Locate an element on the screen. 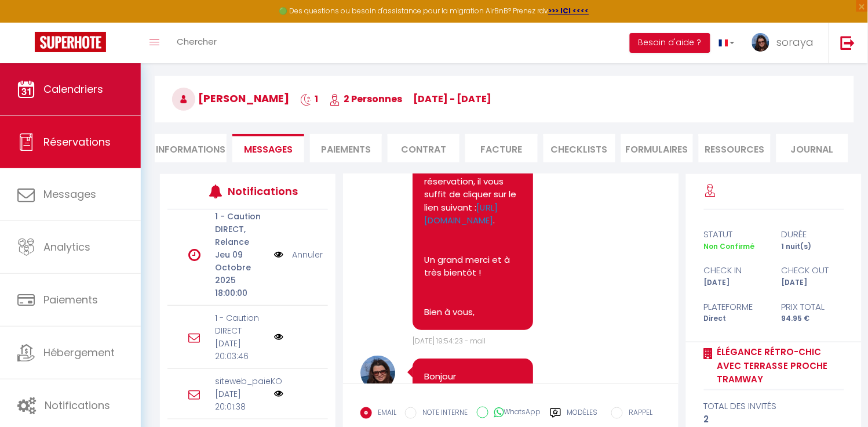  div: statut is located at coordinates (736, 234).